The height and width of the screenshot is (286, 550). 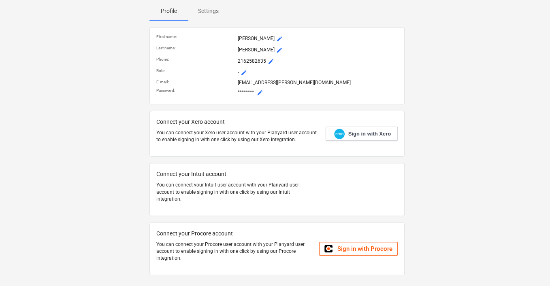 I want to click on p: E-mail :, so click(x=195, y=82).